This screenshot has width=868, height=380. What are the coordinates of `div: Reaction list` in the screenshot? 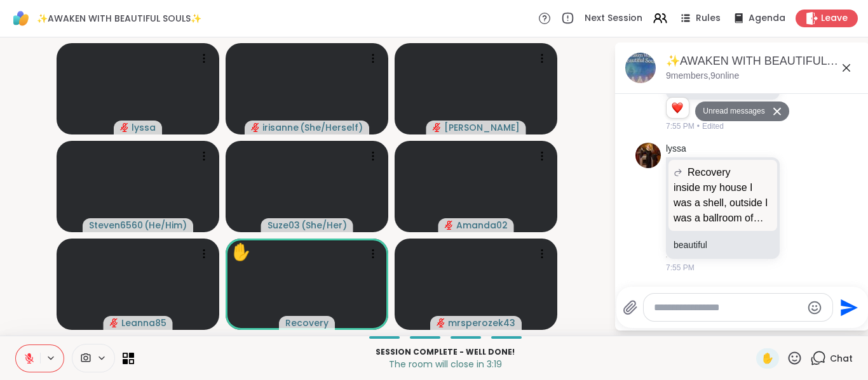 It's located at (677, 108).